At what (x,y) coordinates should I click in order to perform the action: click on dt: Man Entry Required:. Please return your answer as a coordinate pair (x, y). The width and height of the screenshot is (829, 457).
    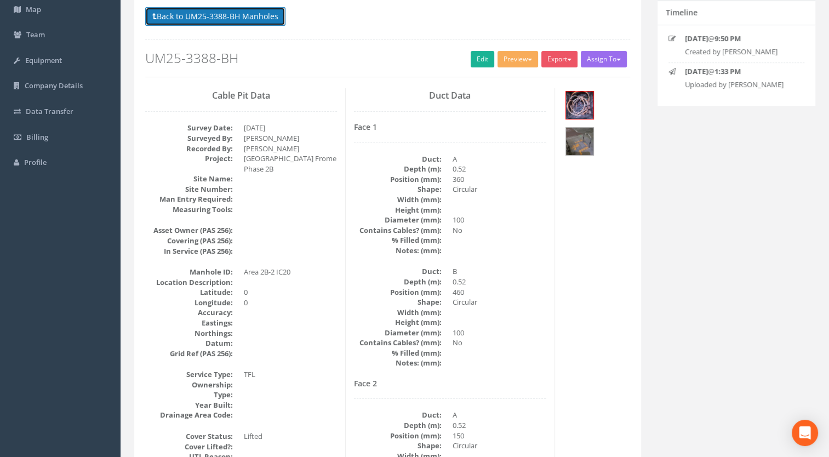
    Looking at the image, I should click on (189, 199).